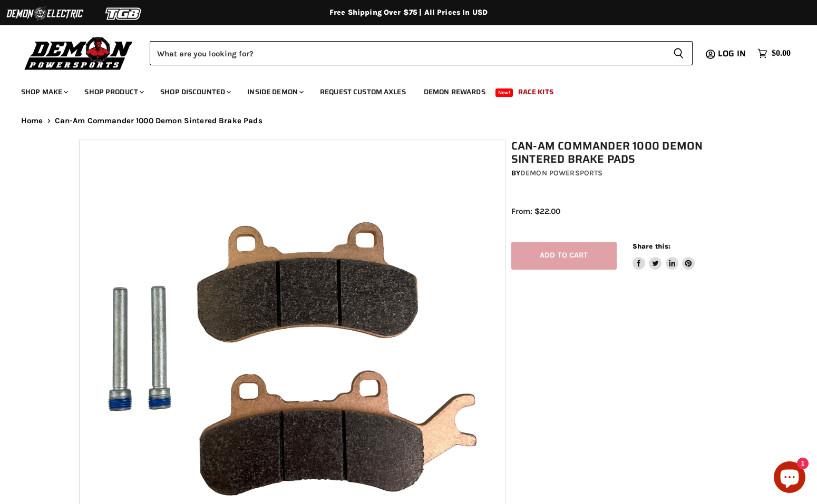  Describe the element at coordinates (535, 212) in the screenshot. I see `span: From: $22.00` at that location.